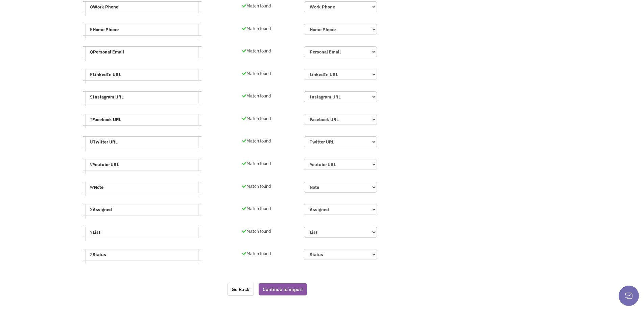  What do you see at coordinates (106, 165) in the screenshot?
I see `b: Youtube URL` at bounding box center [106, 165].